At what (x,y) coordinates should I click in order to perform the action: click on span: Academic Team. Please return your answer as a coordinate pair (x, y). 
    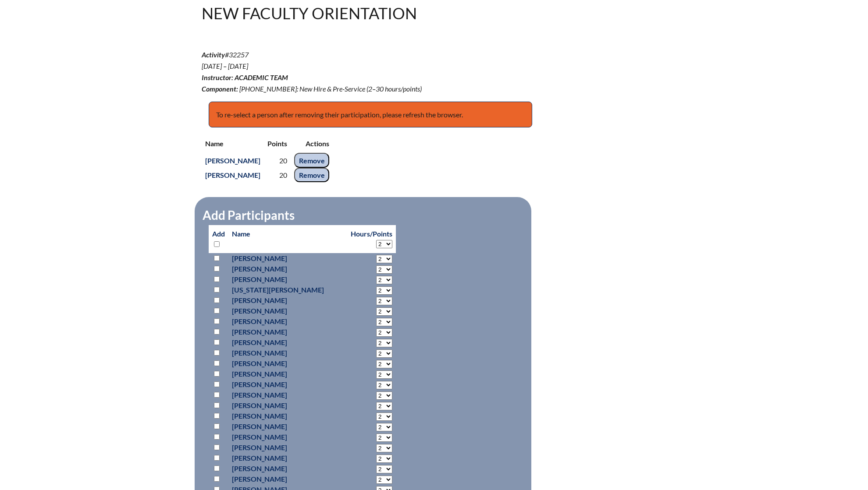
    Looking at the image, I should click on (261, 77).